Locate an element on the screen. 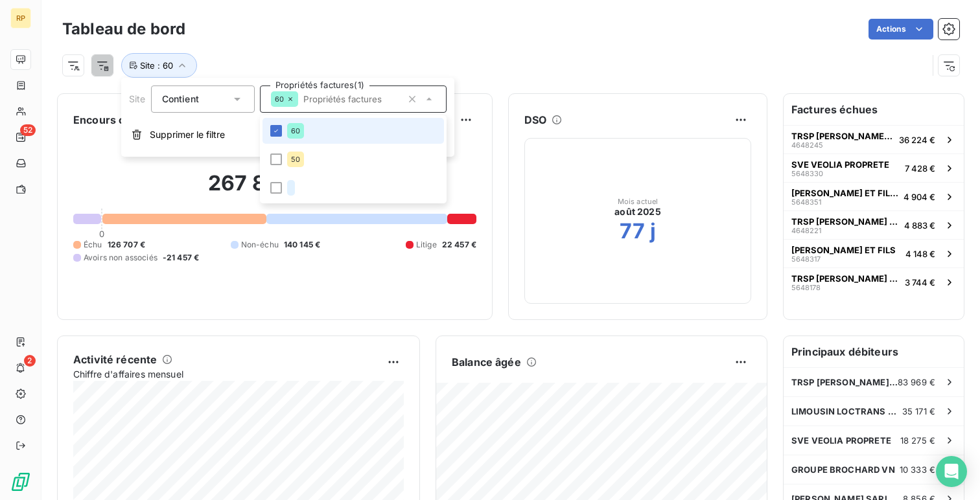  span: 140 145 € is located at coordinates (302, 245).